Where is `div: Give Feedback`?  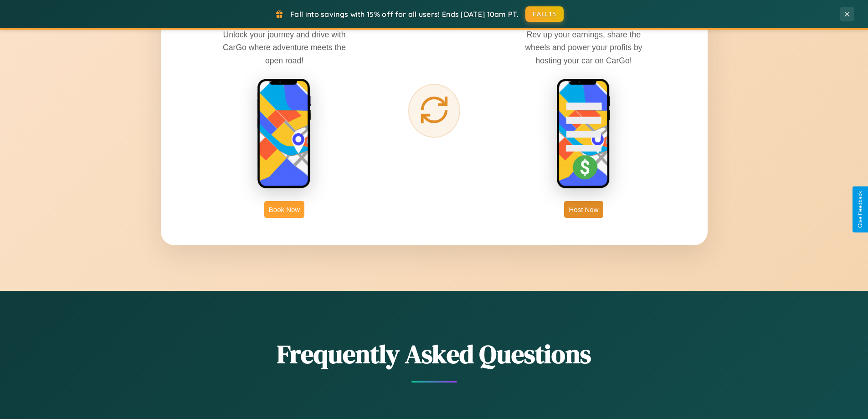 div: Give Feedback is located at coordinates (860, 210).